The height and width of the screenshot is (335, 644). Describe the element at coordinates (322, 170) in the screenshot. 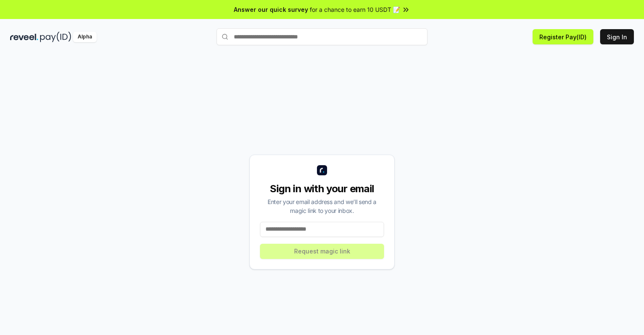

I see `img: logo_small` at that location.